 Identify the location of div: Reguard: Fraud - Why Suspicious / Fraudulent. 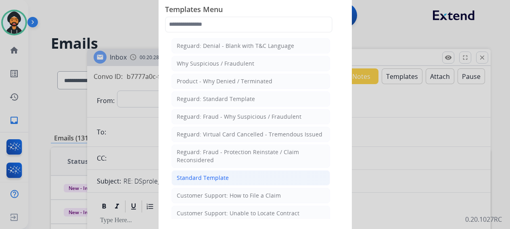
(239, 117).